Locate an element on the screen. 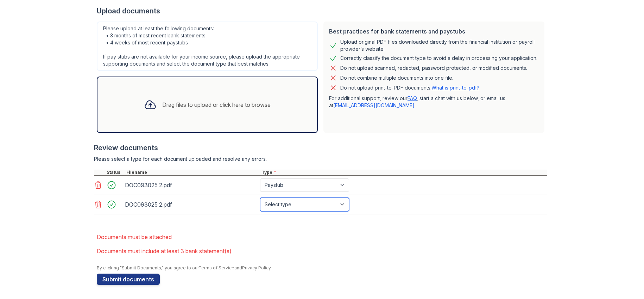  a: Terms of Service is located at coordinates (216, 268).